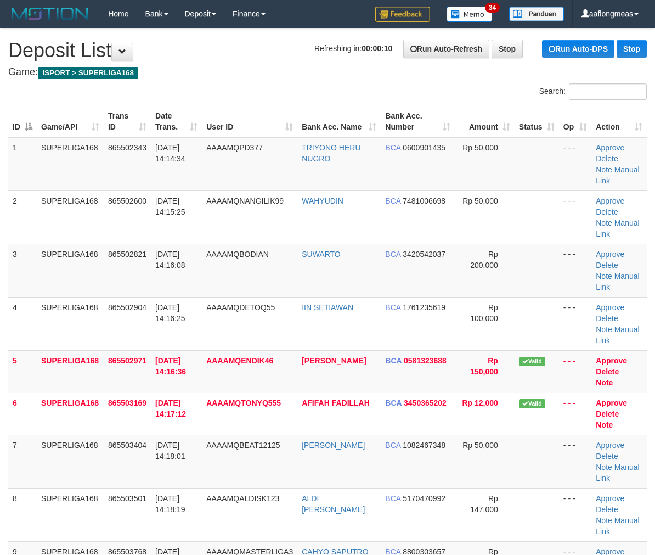 Image resolution: width=655 pixels, height=555 pixels. Describe the element at coordinates (127, 201) in the screenshot. I see `span: 865502600` at that location.